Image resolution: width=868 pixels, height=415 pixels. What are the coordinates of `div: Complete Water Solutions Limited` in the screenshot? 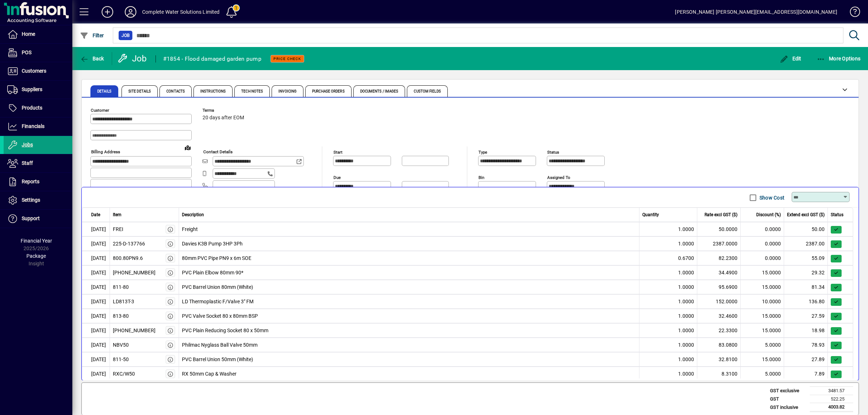 It's located at (181, 12).